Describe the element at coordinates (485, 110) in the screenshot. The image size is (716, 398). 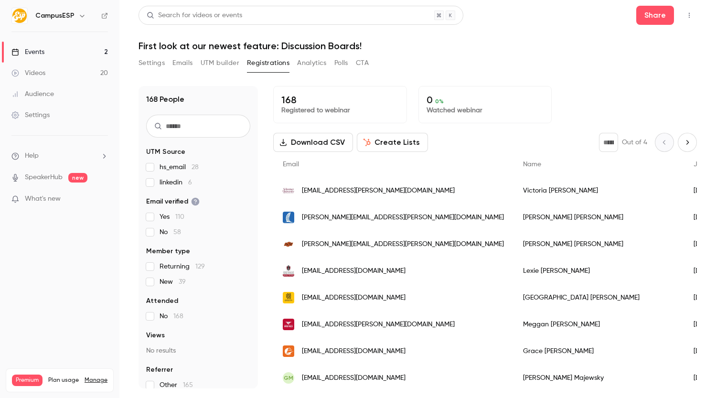
I see `p: Watched webinar` at that location.